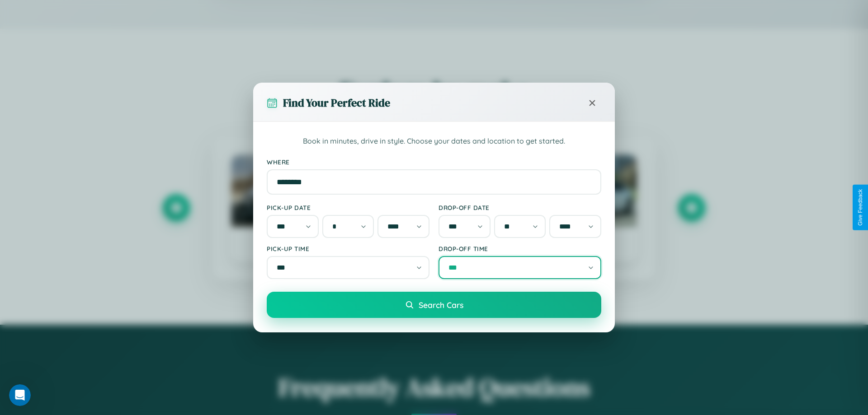  Describe the element at coordinates (520, 249) in the screenshot. I see `label: Drop-off Time` at that location.